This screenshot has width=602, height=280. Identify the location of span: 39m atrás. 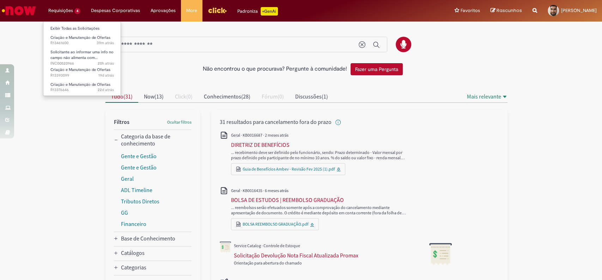
(105, 43).